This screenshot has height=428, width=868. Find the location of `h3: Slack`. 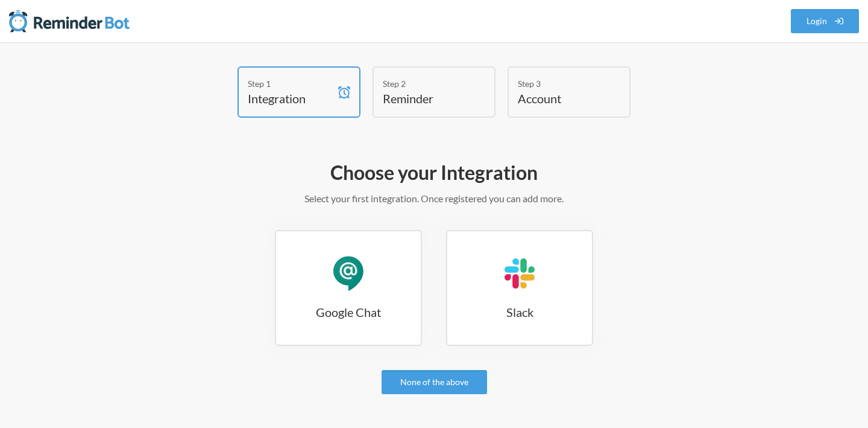

h3: Slack is located at coordinates (520, 312).